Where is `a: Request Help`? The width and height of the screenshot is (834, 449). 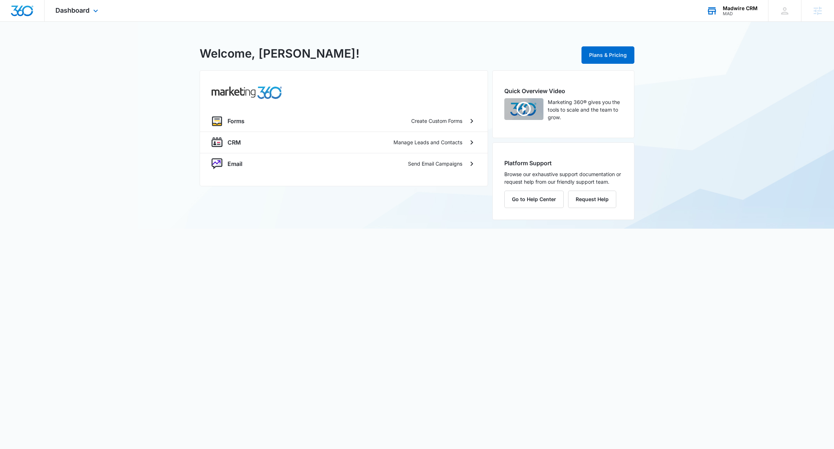
a: Request Help is located at coordinates (592, 199).